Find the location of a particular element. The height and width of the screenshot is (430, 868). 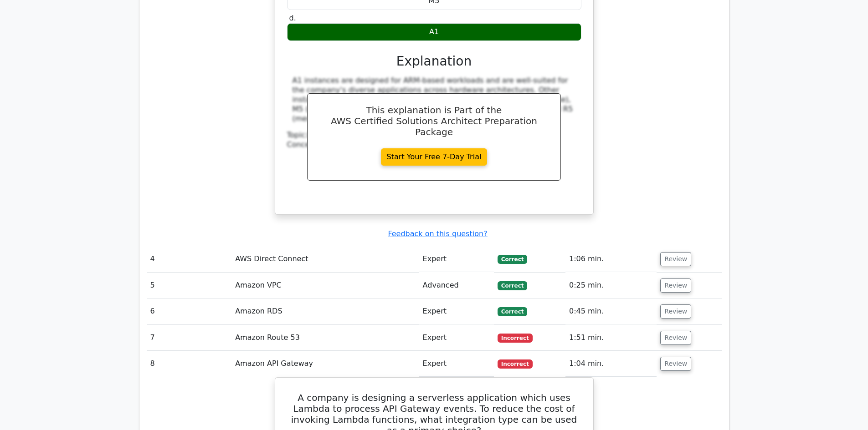

td: 6 is located at coordinates (189, 312).